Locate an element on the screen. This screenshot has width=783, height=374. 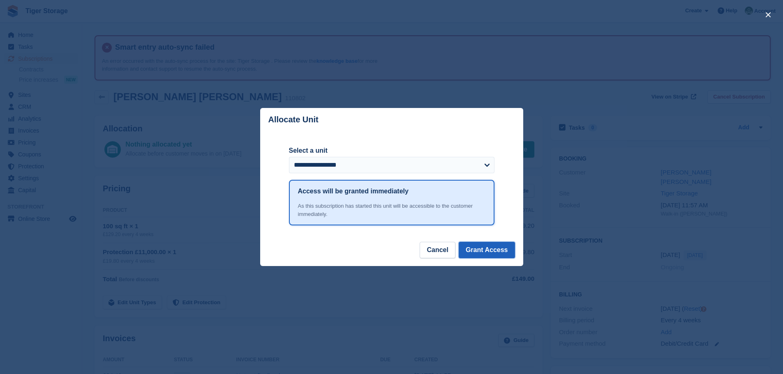
button: Cancel is located at coordinates (437, 250).